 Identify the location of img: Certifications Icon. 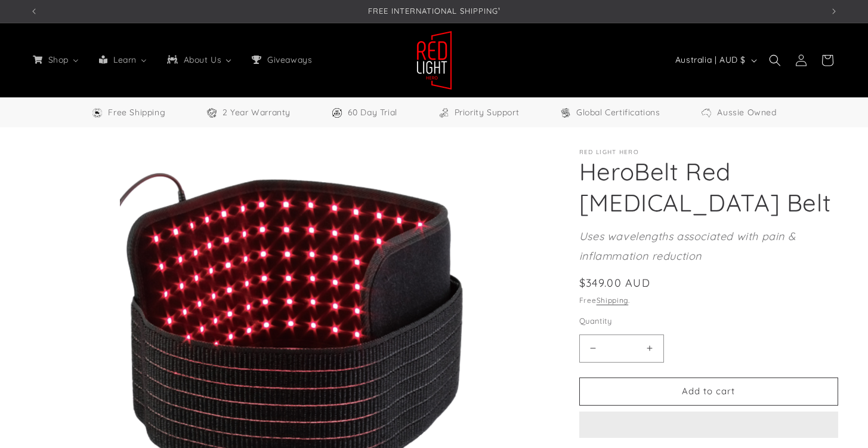
(566, 113).